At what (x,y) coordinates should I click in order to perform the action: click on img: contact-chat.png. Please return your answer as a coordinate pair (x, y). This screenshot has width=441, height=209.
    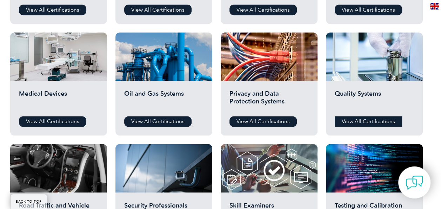
    Looking at the image, I should click on (415, 182).